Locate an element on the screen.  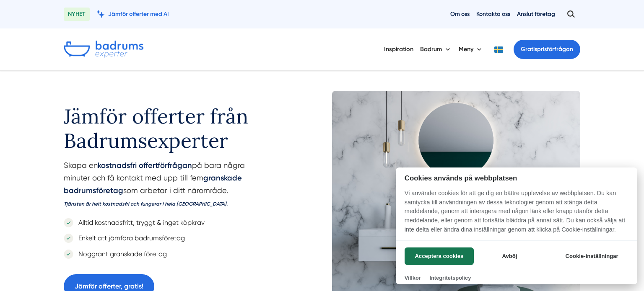
button: Cookie-inställningar is located at coordinates (592, 256).